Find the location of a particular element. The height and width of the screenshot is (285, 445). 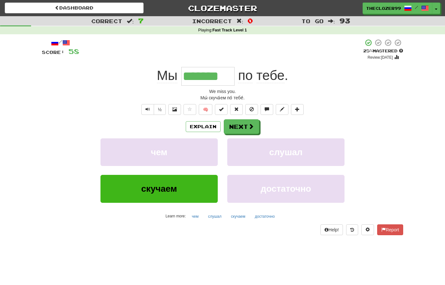

div: Мы́ скуча́ем по́ тебе́. is located at coordinates (222, 98).